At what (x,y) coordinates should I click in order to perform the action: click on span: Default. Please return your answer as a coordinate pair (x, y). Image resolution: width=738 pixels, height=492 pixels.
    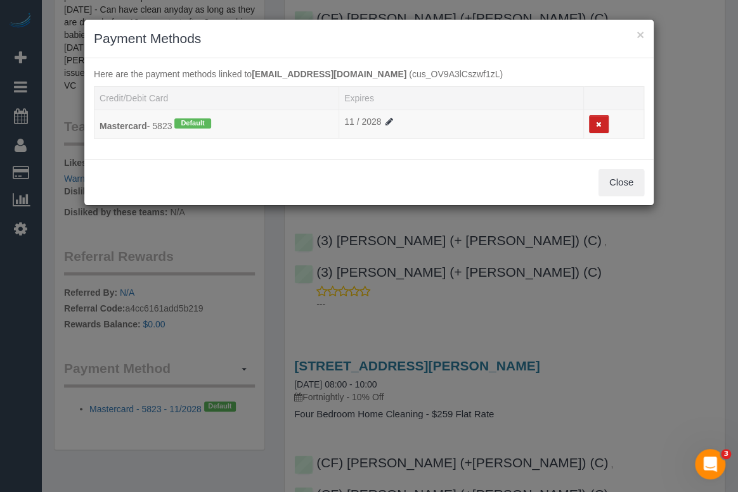
    Looking at the image, I should click on (192, 124).